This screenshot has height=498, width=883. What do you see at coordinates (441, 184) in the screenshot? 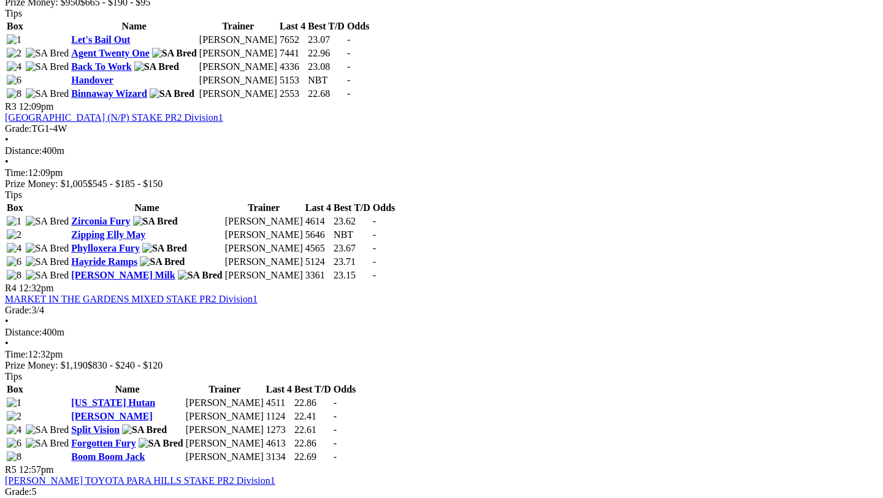
I see `div: Prize Money: $1,005` at bounding box center [441, 184].